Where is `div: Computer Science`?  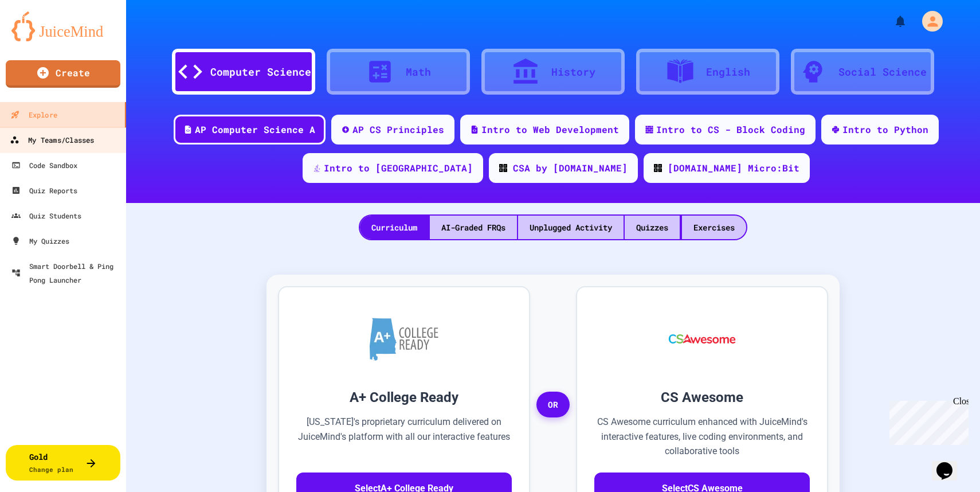 div: Computer Science is located at coordinates (261, 72).